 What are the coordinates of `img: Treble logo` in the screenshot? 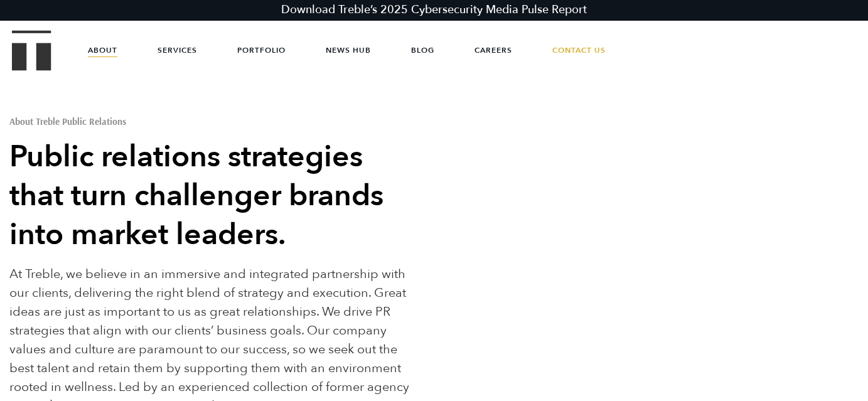 It's located at (31, 50).